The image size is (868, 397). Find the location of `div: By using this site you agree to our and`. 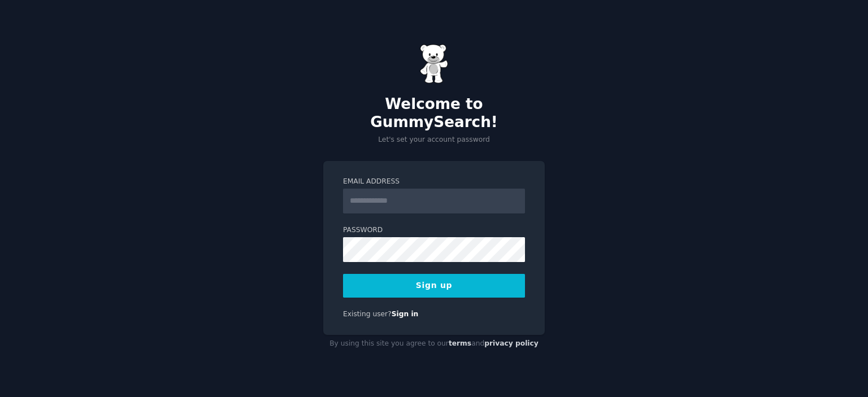

div: By using this site you agree to our and is located at coordinates (434, 344).